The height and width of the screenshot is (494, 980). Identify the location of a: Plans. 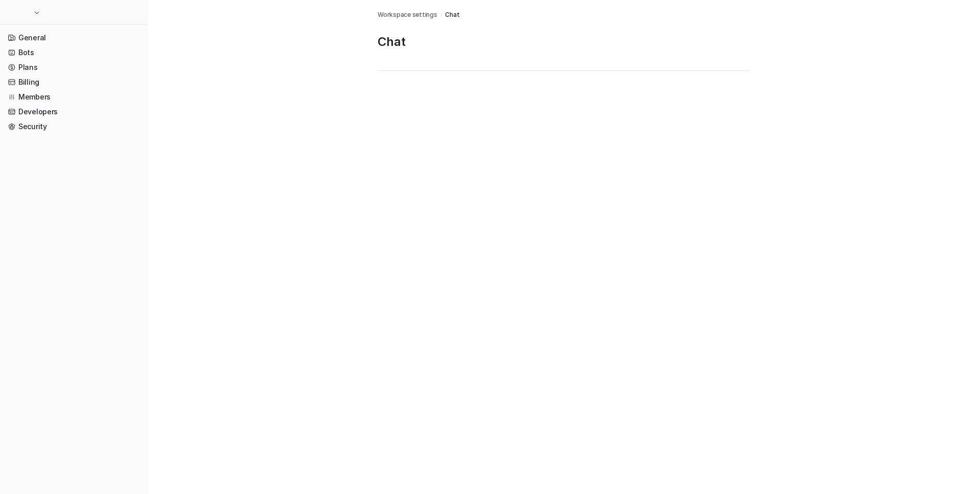
(73, 68).